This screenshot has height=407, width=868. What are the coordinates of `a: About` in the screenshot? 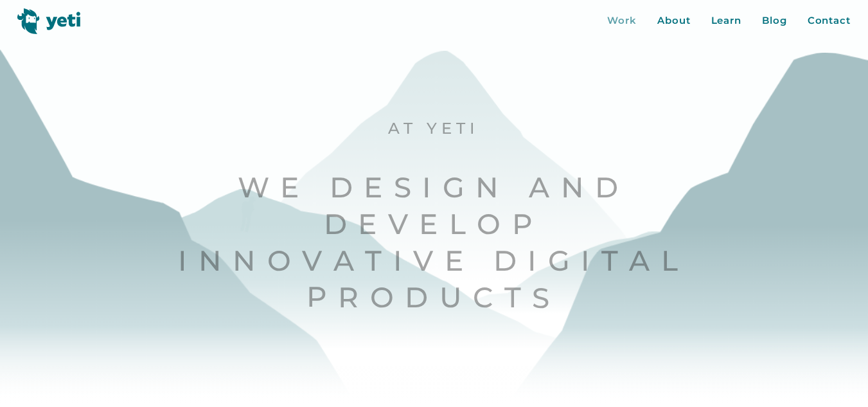 It's located at (674, 21).